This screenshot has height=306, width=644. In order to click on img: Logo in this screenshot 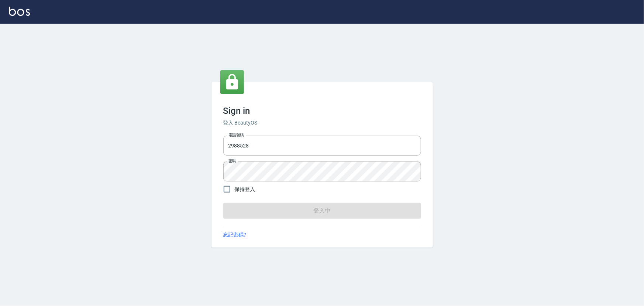, I will do `click(19, 11)`.